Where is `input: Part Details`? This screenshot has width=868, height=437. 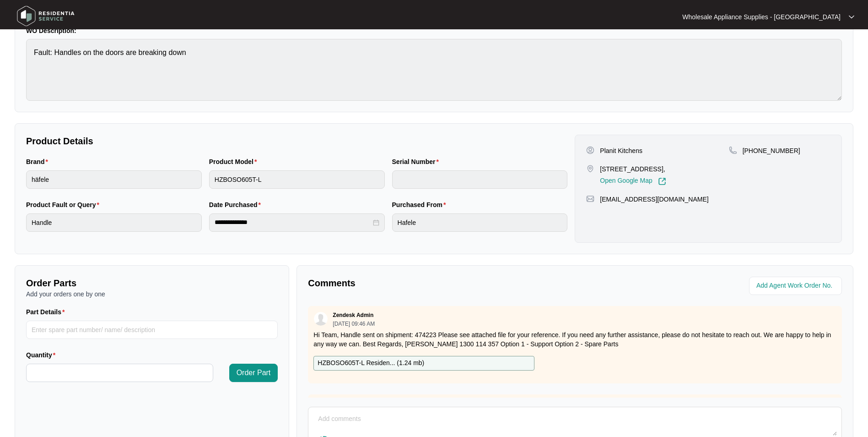
input: Part Details is located at coordinates (152, 330).